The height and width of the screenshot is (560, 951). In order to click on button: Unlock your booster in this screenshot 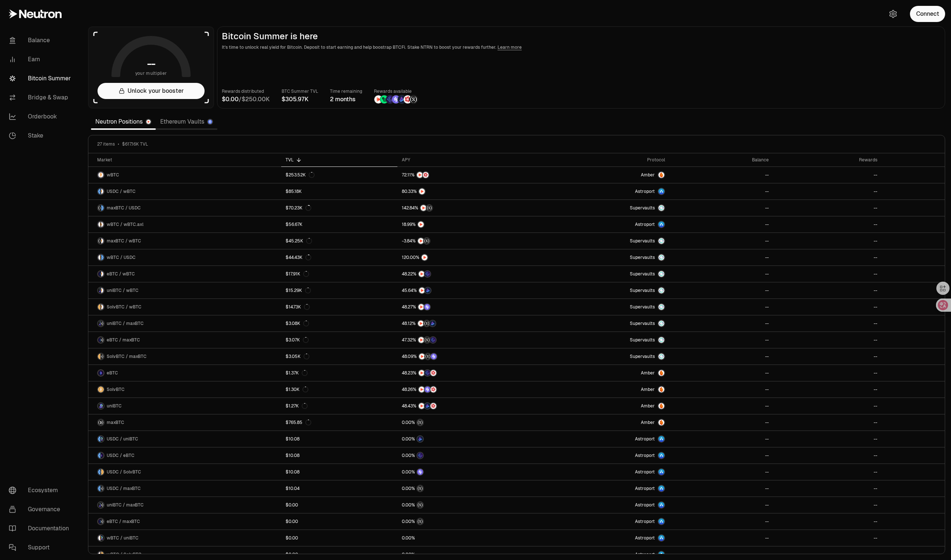, I will do `click(151, 91)`.